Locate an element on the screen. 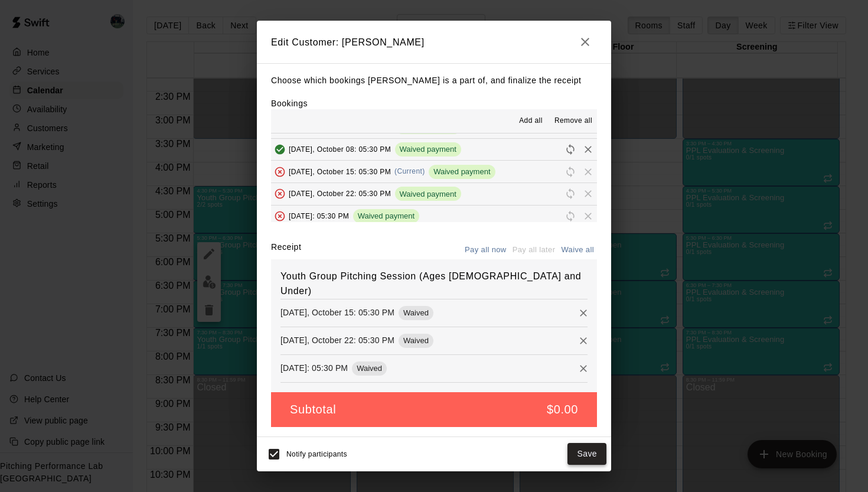 This screenshot has width=868, height=492. label: Bookings is located at coordinates (290, 103).